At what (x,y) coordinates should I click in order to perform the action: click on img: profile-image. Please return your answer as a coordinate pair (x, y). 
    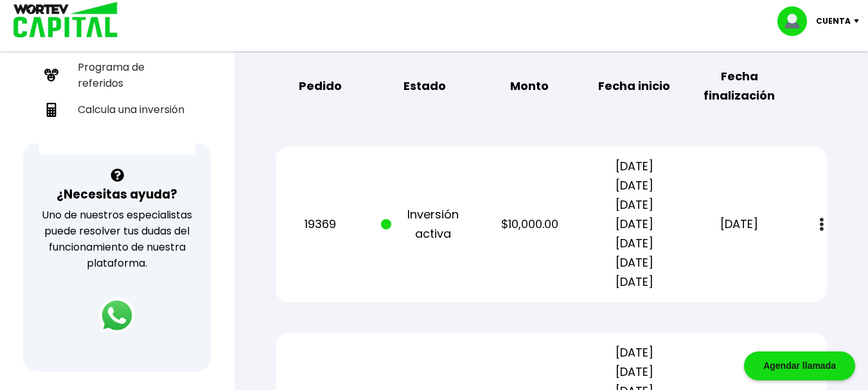
    Looking at the image, I should click on (797, 21).